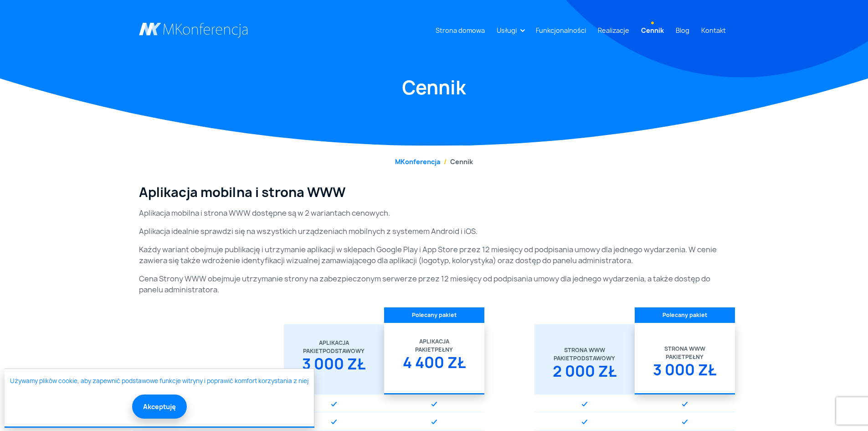 Image resolution: width=868 pixels, height=431 pixels. Describe the element at coordinates (434, 162) in the screenshot. I see `nav: breadcrumb` at that location.